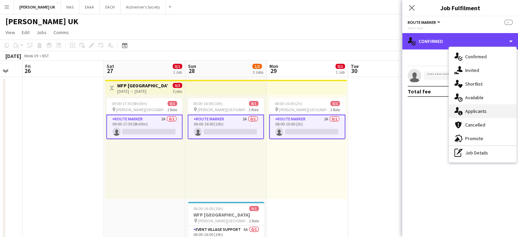 Image resolution: width=518 pixels, height=237 pixels. Describe the element at coordinates (46, 56) in the screenshot. I see `div: BST` at that location.